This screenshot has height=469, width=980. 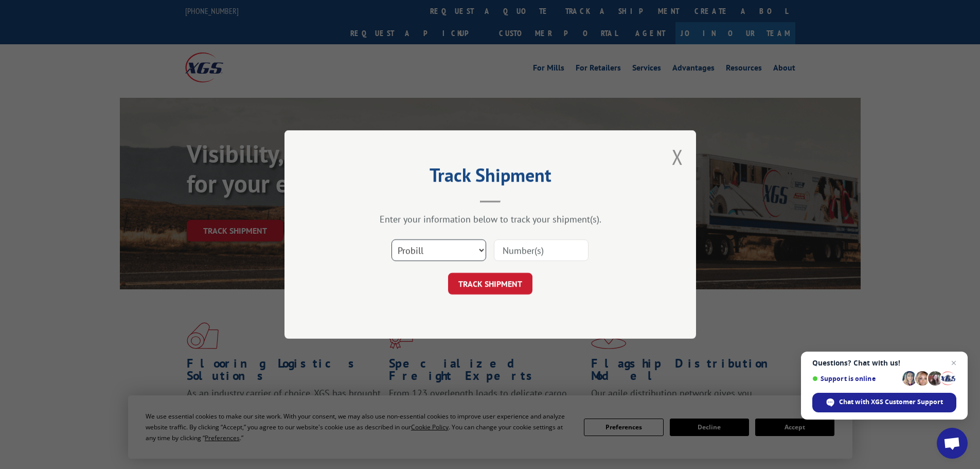 What do you see at coordinates (884, 363) in the screenshot?
I see `span: Questions? Chat with us!` at bounding box center [884, 363].